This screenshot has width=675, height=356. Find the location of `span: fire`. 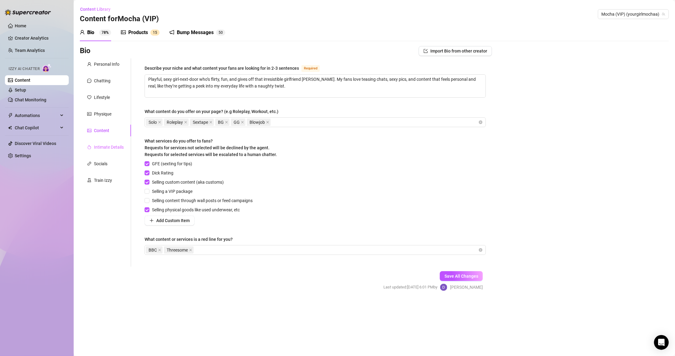

span: fire is located at coordinates (89, 147).